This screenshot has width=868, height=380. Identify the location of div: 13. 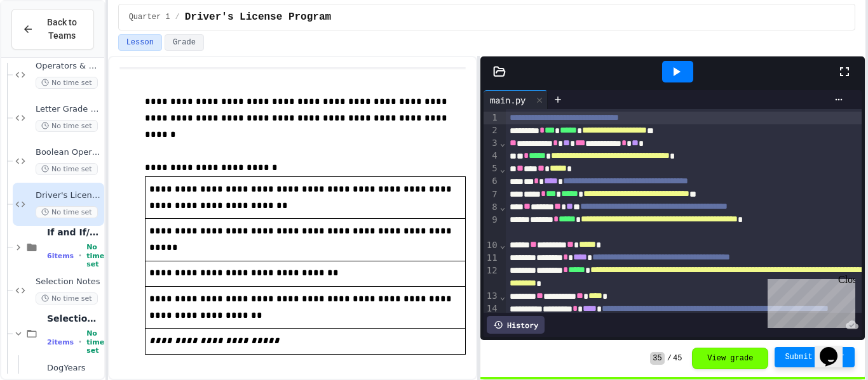
(491, 296).